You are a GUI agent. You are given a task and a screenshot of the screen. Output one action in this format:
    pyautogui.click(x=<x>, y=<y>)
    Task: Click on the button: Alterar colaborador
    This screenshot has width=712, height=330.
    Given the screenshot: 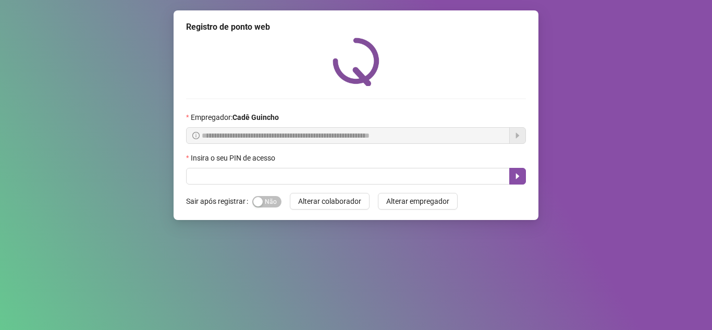 What is the action you would take?
    pyautogui.click(x=330, y=201)
    